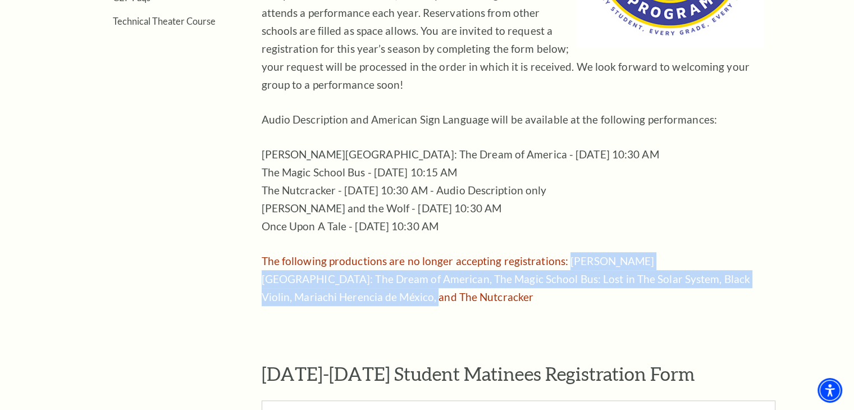  I want to click on div: Accessibility Menu, so click(829, 390).